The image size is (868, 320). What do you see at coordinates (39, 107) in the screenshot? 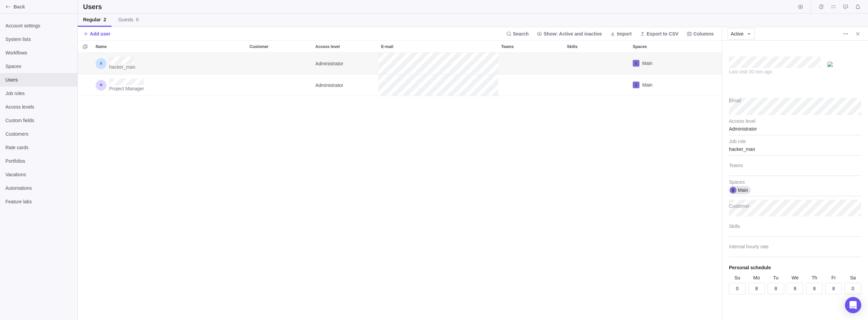
I see `span: Access levels` at bounding box center [39, 107].